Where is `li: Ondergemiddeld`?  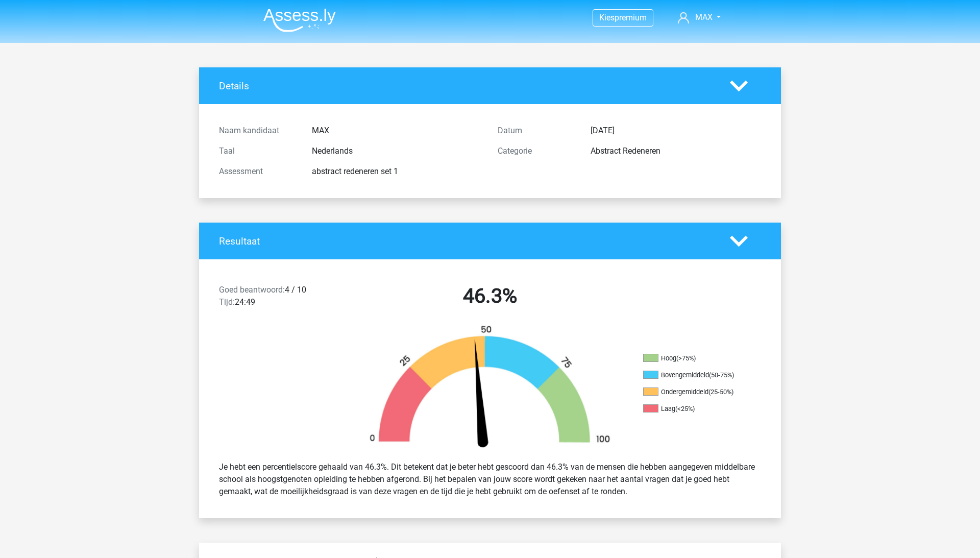
li: Ondergemiddeld is located at coordinates (695, 392).